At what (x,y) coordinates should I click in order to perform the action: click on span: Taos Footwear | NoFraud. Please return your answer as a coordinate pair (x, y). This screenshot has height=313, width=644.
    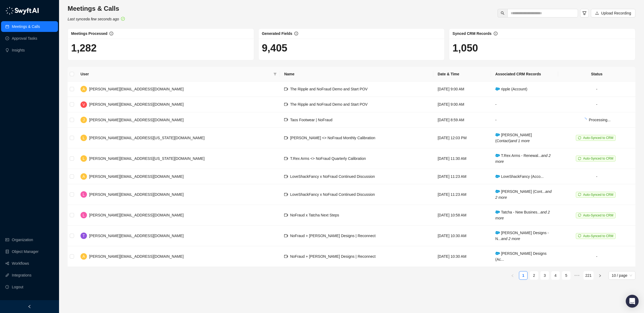
    Looking at the image, I should click on (311, 120).